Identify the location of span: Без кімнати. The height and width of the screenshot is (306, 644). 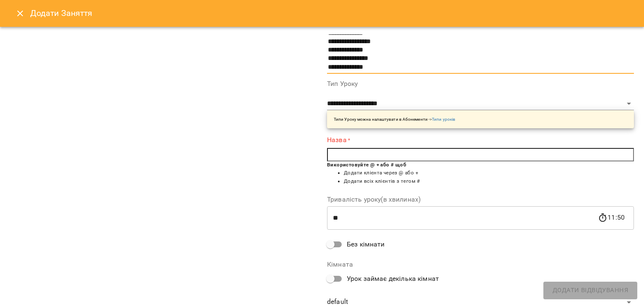
(366, 244).